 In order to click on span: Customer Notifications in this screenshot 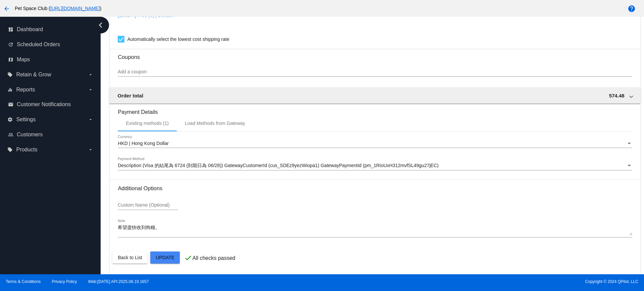, I will do `click(44, 104)`.